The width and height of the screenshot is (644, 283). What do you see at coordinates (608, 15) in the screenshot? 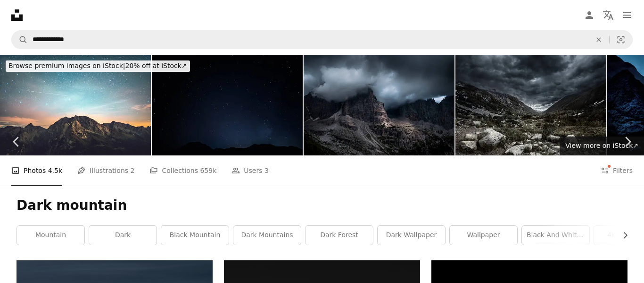
I see `button: Language` at bounding box center [608, 15].